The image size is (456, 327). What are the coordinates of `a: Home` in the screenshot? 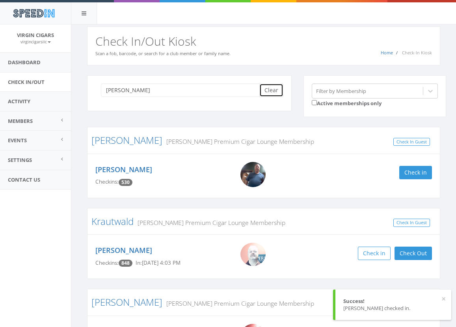 It's located at (387, 52).